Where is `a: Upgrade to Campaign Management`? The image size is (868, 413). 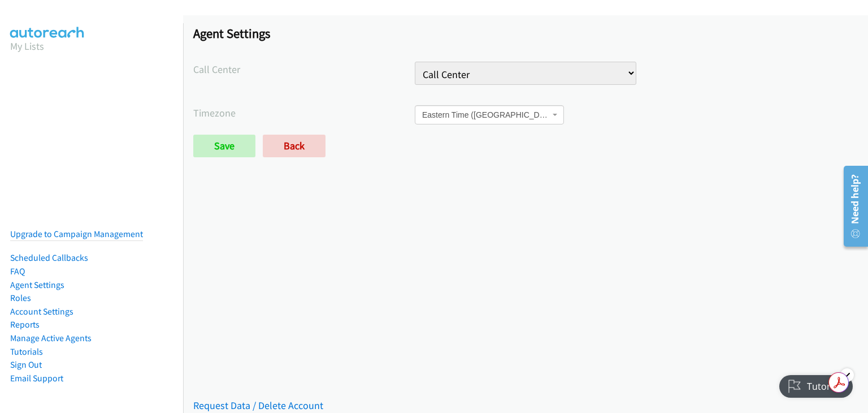
a: Upgrade to Campaign Management is located at coordinates (77, 234).